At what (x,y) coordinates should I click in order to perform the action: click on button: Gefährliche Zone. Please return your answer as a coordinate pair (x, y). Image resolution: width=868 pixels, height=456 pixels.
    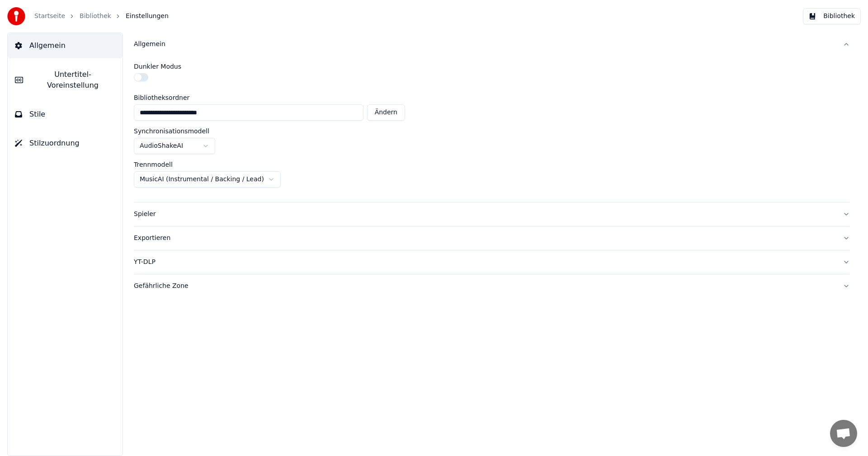
    Looking at the image, I should click on (492, 286).